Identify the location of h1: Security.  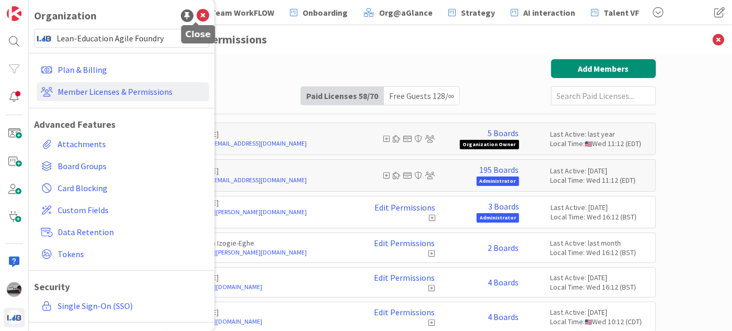
(122, 287).